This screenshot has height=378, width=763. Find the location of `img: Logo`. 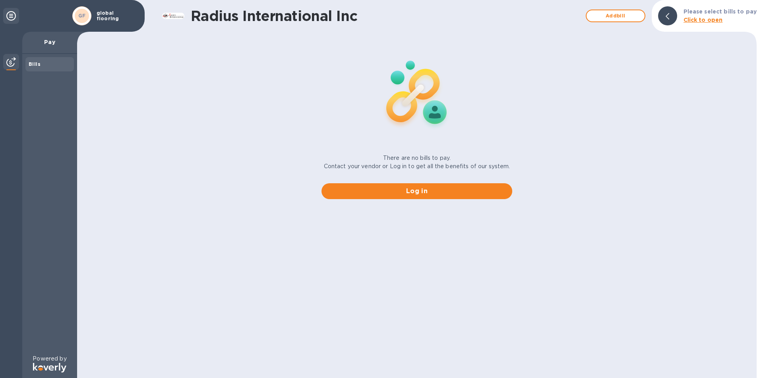

img: Logo is located at coordinates (50, 368).